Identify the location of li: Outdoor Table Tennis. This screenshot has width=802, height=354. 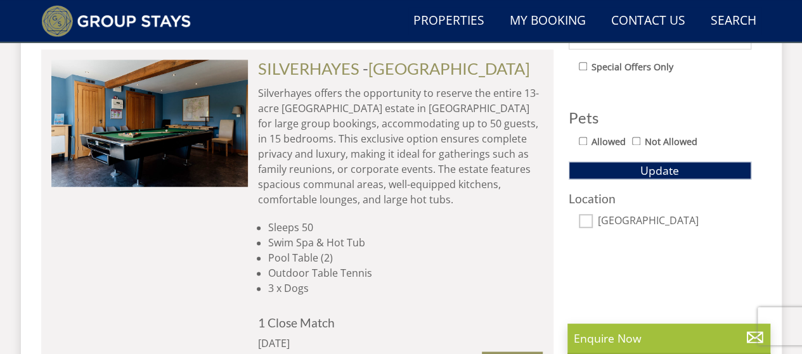
(406, 273).